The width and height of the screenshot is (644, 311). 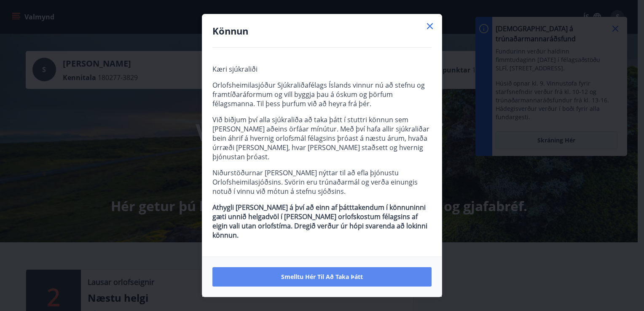 I want to click on h4: Könnun, so click(x=322, y=31).